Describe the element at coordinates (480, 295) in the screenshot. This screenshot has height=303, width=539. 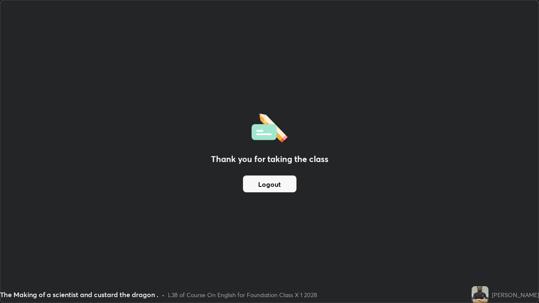
I see `img: 4cc9d67d63ab440daf769230fa60e739.jpg` at that location.